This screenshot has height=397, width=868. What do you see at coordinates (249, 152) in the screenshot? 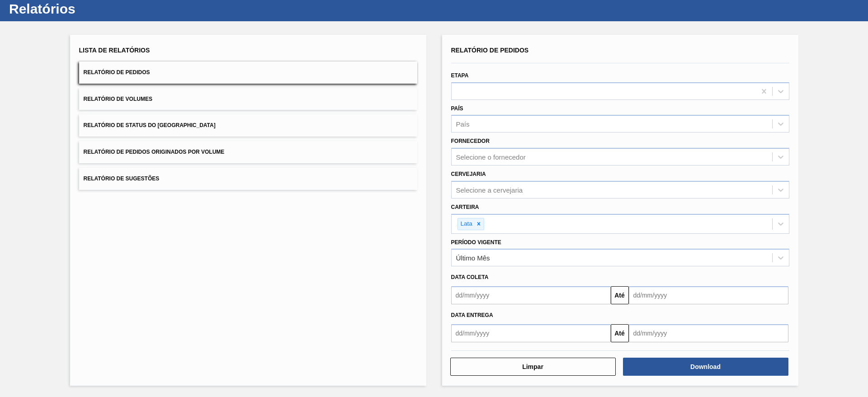
I see `button: Relatório de Pedidos Originados por Volume` at bounding box center [249, 152].